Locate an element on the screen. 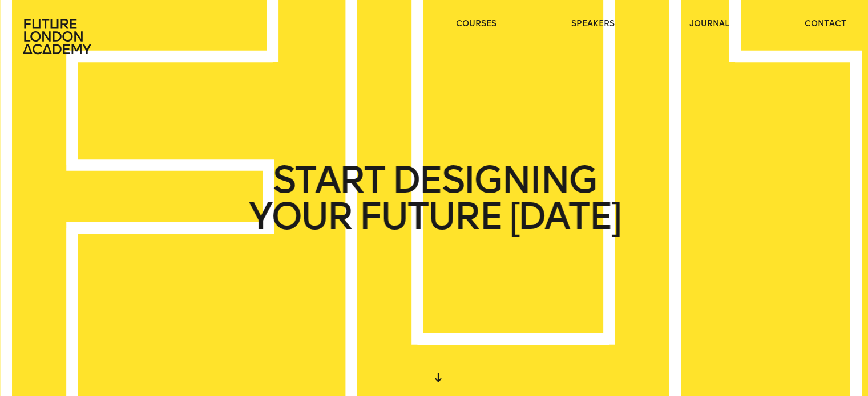 Image resolution: width=868 pixels, height=396 pixels. a: courses is located at coordinates (476, 24).